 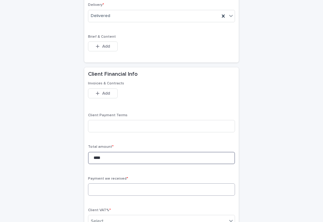 I want to click on span: Brief & Content, so click(x=102, y=37).